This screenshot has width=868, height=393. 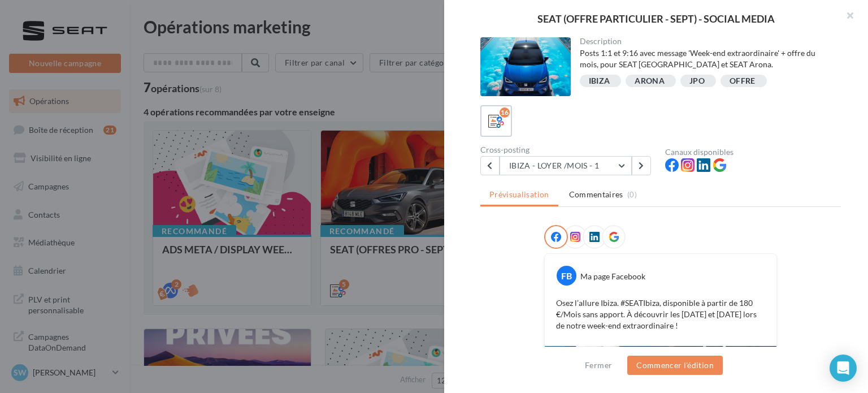 What do you see at coordinates (675, 365) in the screenshot?
I see `button: Commencer l'édition` at bounding box center [675, 365].